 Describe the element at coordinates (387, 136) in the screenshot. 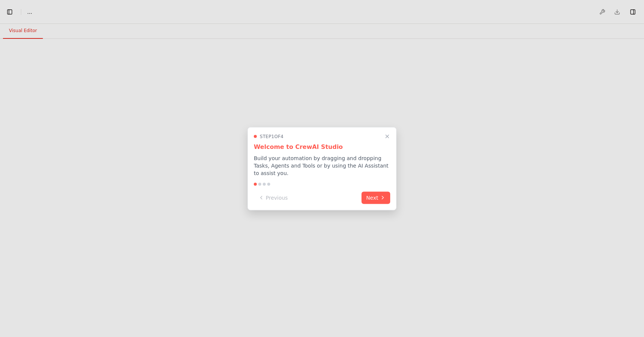

I see `button: Close walkthrough` at that location.